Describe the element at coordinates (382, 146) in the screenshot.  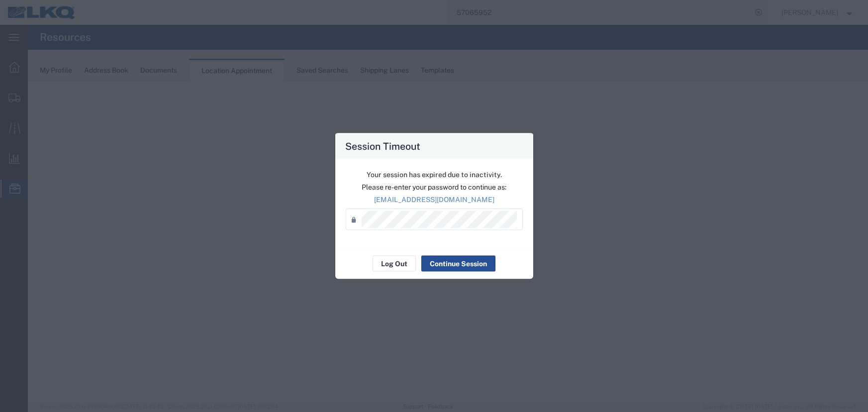
I see `h4: Session Timeout` at that location.